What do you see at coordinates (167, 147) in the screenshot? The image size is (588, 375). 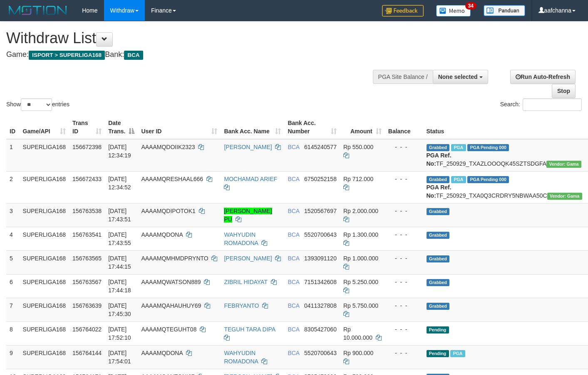 I see `span: AAAAMQDOIIK2323` at bounding box center [167, 147].